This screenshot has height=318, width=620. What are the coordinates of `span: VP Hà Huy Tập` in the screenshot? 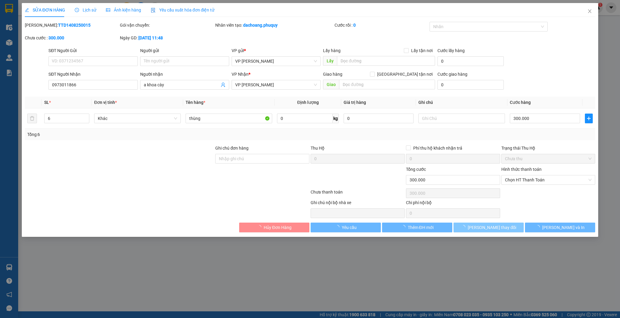 It's located at (276, 85).